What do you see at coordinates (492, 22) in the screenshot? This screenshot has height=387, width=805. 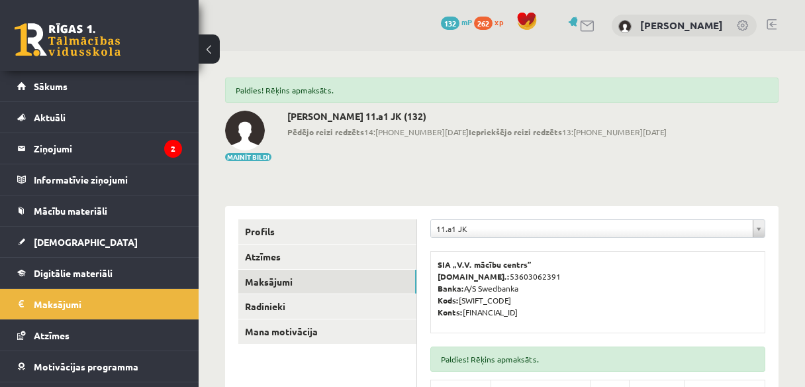 I see `a: 262 xp` at bounding box center [492, 22].